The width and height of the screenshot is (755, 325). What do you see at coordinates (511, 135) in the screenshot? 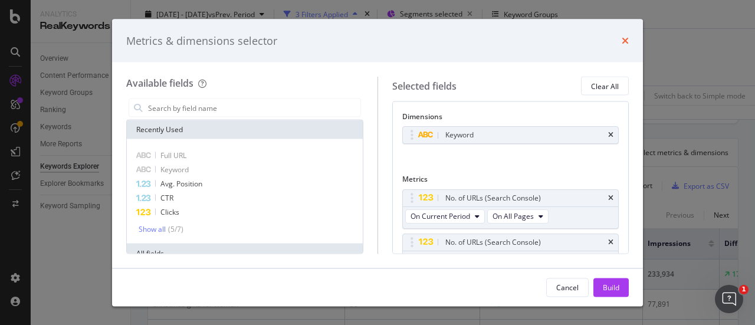
I see `div: Keywordtimes` at bounding box center [511, 135].